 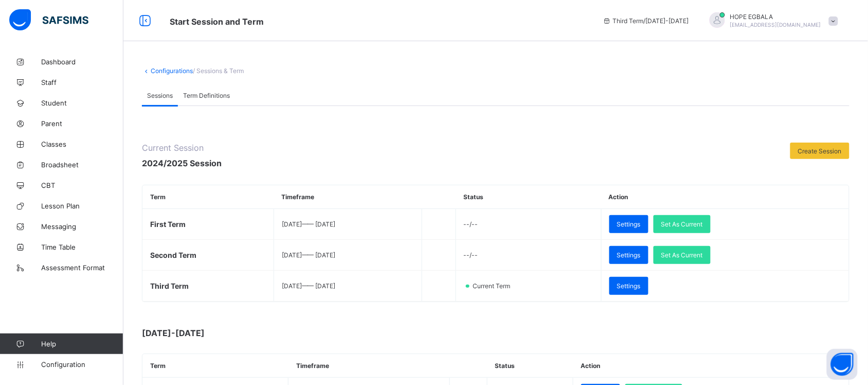 I want to click on span: Dashboard, so click(x=82, y=62).